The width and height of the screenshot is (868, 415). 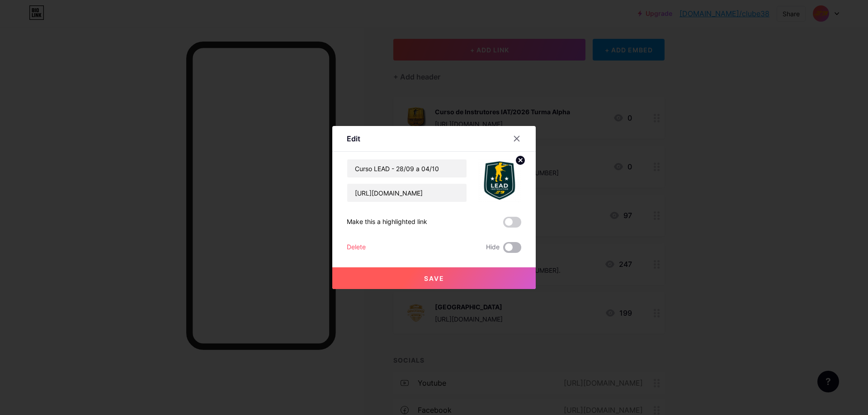 I want to click on input: URL, so click(x=407, y=193).